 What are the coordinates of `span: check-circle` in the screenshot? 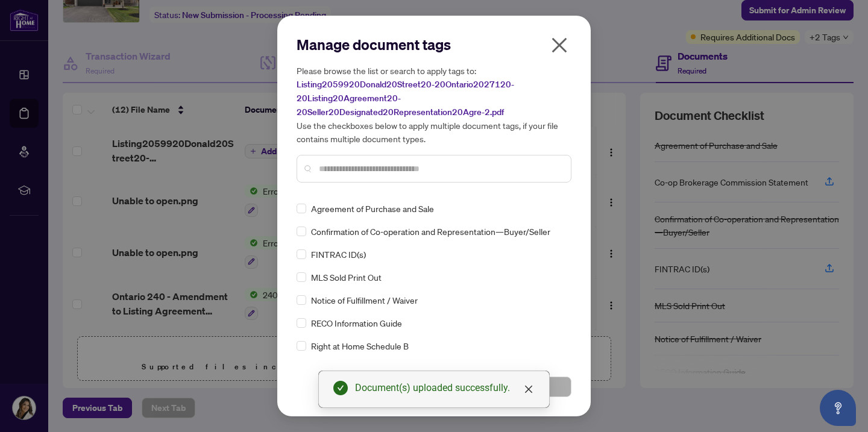 It's located at (340, 388).